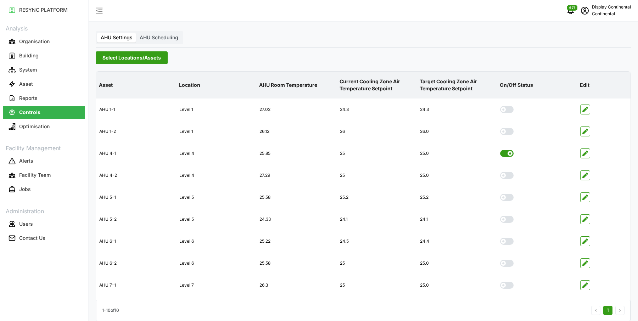  What do you see at coordinates (136, 219) in the screenshot?
I see `div: AHU 5-2` at bounding box center [136, 219].